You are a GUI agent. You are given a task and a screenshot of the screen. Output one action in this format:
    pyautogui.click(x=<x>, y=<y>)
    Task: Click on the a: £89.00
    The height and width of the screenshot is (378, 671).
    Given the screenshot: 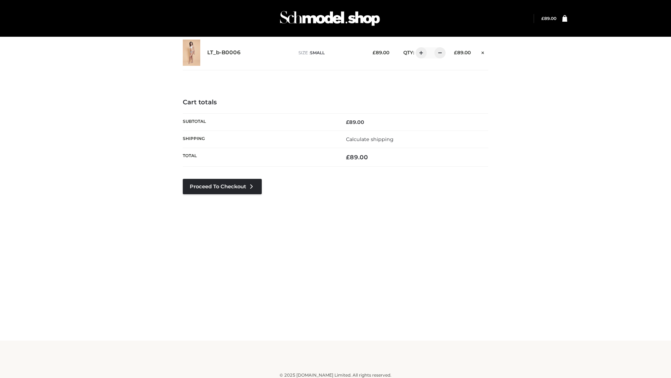 What is the action you would take?
    pyautogui.click(x=549, y=18)
    